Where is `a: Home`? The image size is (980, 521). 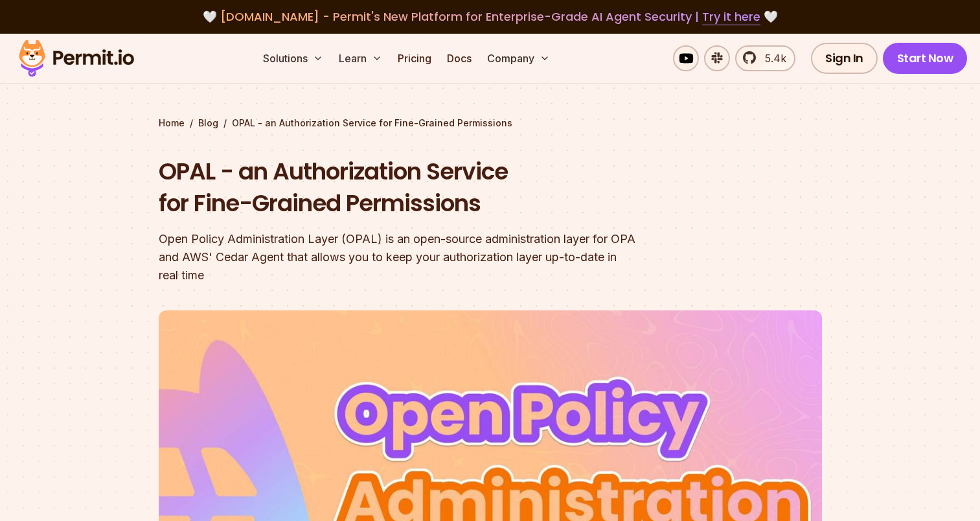 a: Home is located at coordinates (172, 123).